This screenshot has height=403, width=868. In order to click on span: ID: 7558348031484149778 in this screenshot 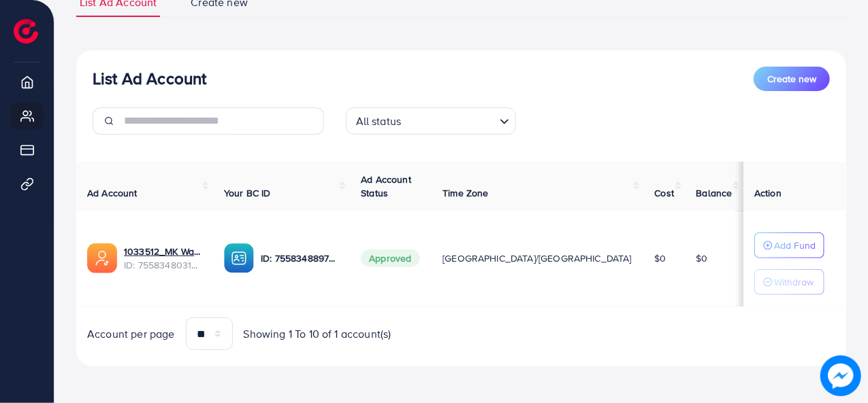, I will do `click(163, 265)`.